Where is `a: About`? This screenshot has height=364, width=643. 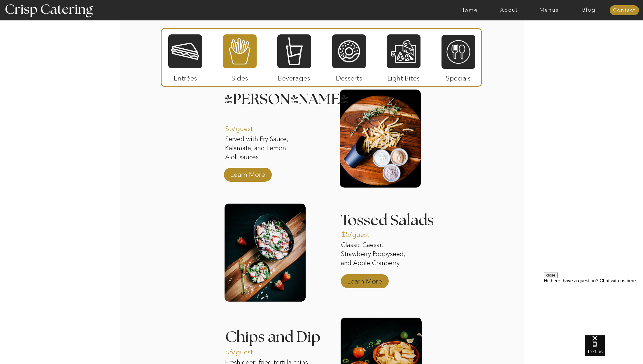 a: About is located at coordinates (509, 10).